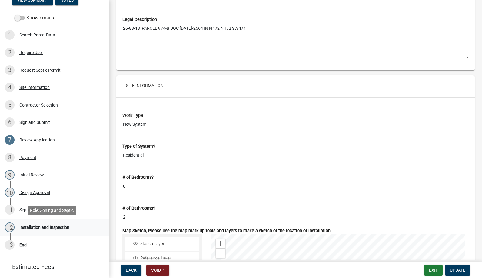 This screenshot has height=278, width=482. I want to click on div: 4, so click(10, 87).